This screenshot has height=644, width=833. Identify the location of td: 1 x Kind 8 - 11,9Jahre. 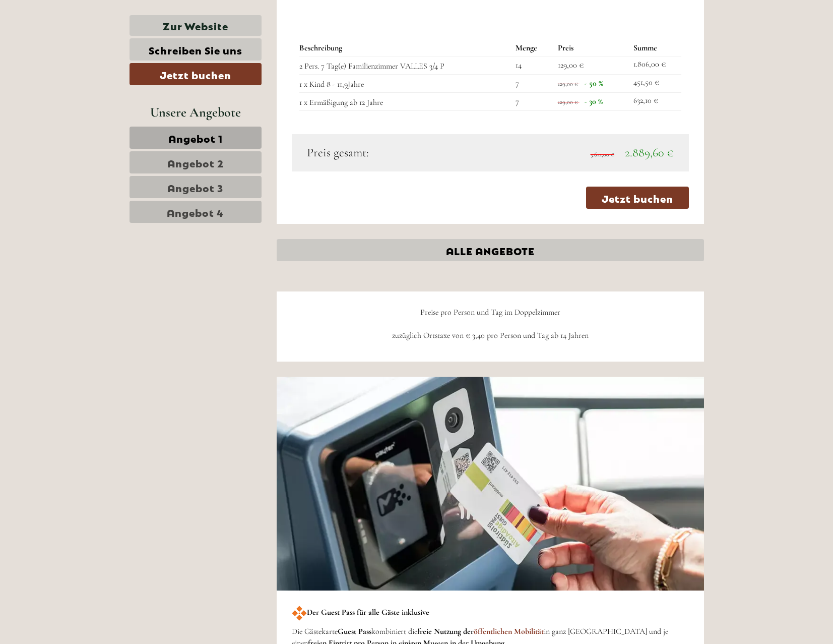
(405, 83).